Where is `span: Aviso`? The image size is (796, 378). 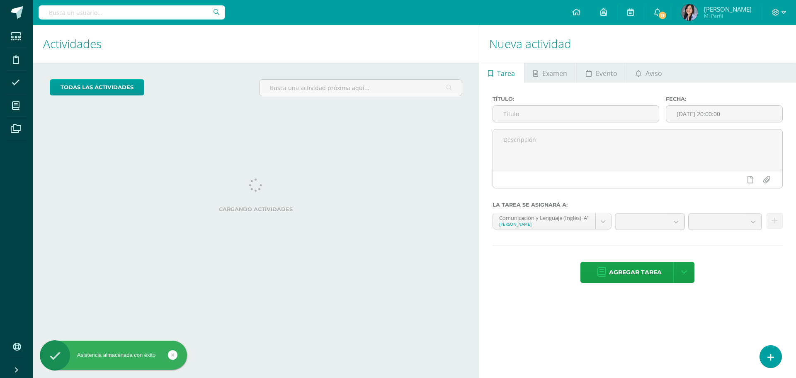
span: Aviso is located at coordinates (654, 73).